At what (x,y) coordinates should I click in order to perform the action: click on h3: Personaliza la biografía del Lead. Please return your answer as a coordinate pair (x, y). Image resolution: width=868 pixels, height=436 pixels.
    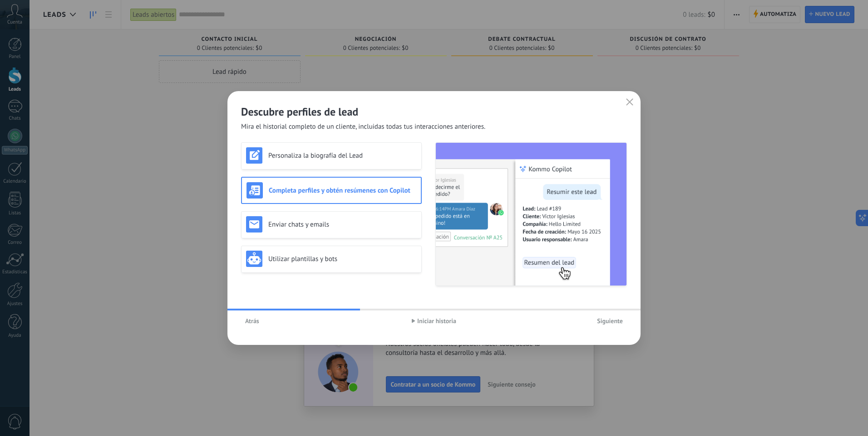
    Looking at the image, I should click on (342, 155).